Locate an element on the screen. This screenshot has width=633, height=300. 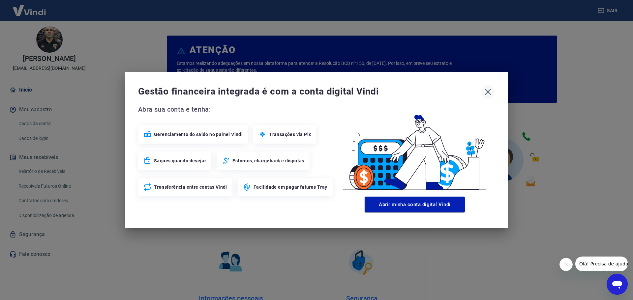
span: Transferência entre contas Vindi is located at coordinates (190, 187).